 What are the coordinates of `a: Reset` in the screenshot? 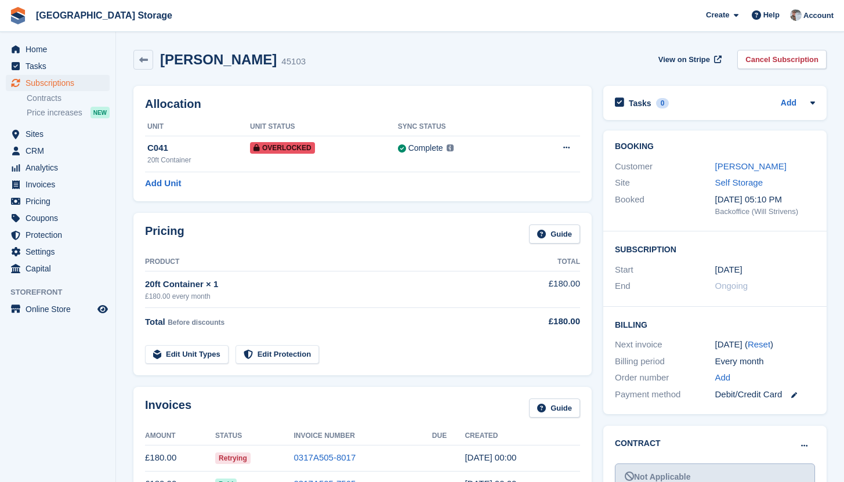 It's located at (759, 344).